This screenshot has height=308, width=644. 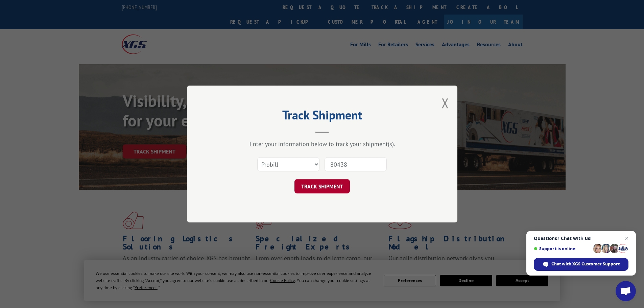 What do you see at coordinates (322, 143) in the screenshot?
I see `div: Enter your information below to track your shipment(s).` at bounding box center [322, 143].